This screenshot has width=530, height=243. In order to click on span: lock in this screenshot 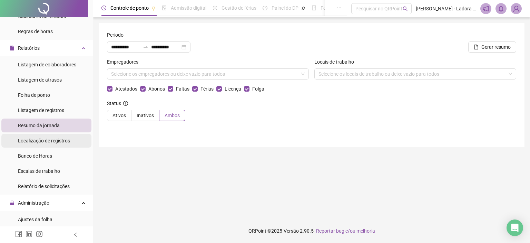, I will do `click(12, 203)`.